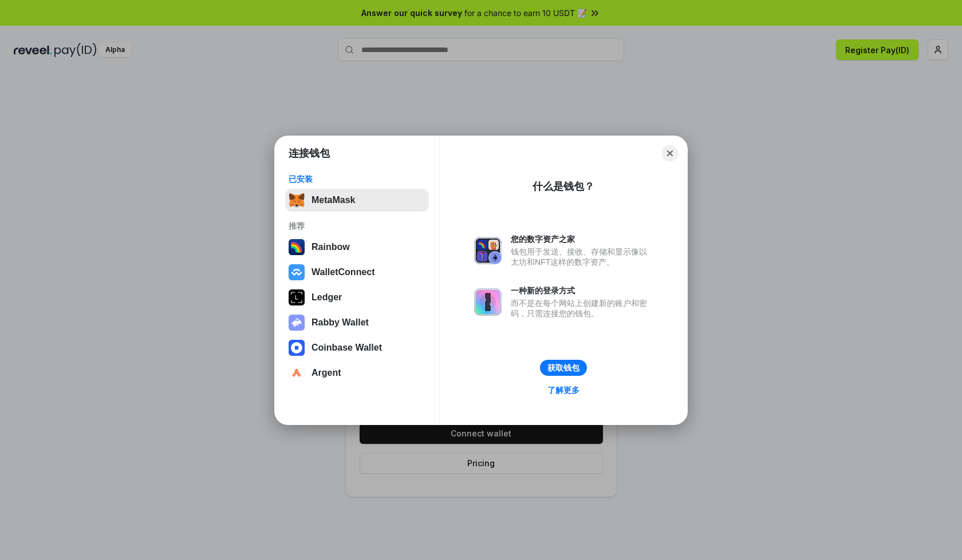  Describe the element at coordinates (582, 309) in the screenshot. I see `div: 而不是在每个网站上创建新的账户和密码，只需连接您的钱包。` at that location.